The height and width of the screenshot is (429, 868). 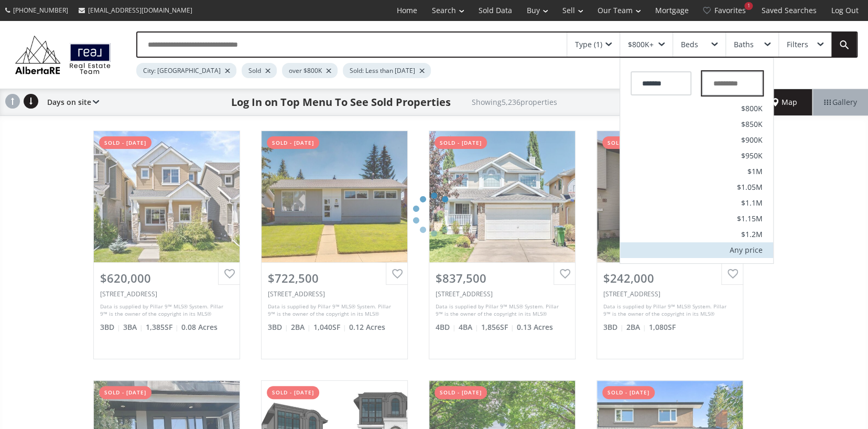 I want to click on span: Map, so click(x=785, y=102).